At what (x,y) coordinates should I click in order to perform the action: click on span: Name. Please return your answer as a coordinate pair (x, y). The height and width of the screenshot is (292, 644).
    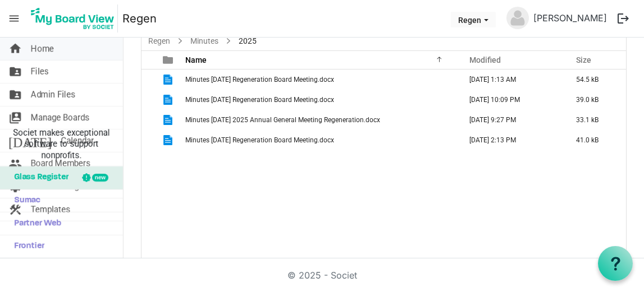
    Looking at the image, I should click on (196, 60).